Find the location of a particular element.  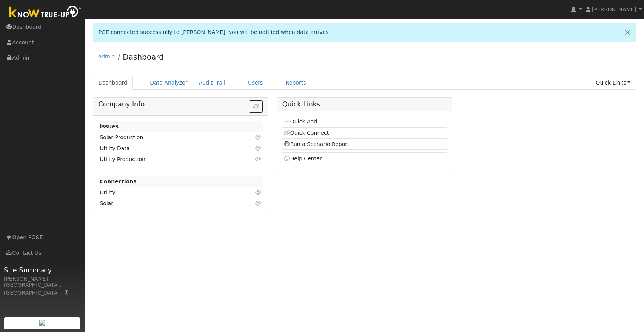

strong: Connections is located at coordinates (119, 182).